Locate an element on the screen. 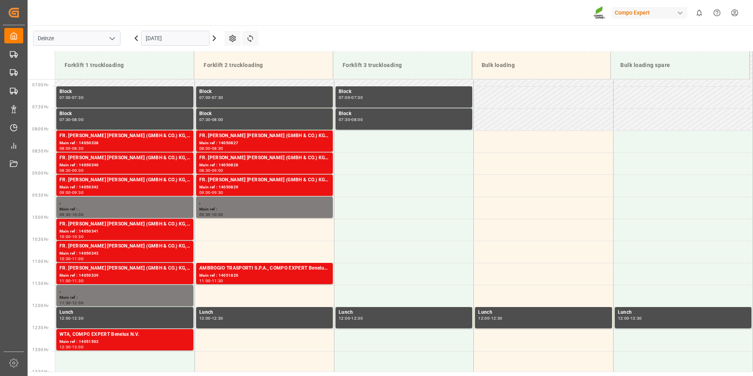 The height and width of the screenshot is (376, 753). span: 09:30 Hr is located at coordinates (40, 195).